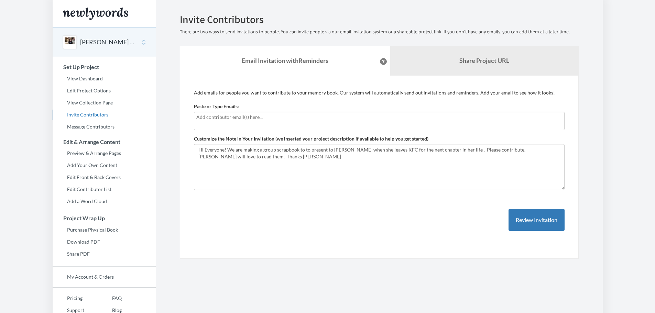  Describe the element at coordinates (104, 91) in the screenshot. I see `a: Edit Project Options` at that location.